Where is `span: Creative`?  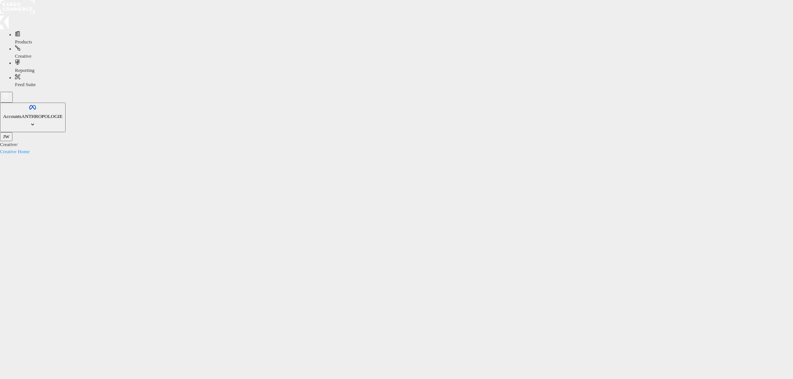 span: Creative is located at coordinates (23, 56).